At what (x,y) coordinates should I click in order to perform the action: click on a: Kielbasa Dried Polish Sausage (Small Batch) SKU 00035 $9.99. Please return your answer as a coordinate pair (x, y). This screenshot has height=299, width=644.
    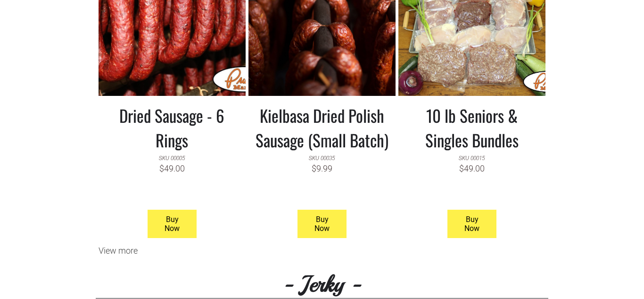
    Looking at the image, I should click on (322, 150).